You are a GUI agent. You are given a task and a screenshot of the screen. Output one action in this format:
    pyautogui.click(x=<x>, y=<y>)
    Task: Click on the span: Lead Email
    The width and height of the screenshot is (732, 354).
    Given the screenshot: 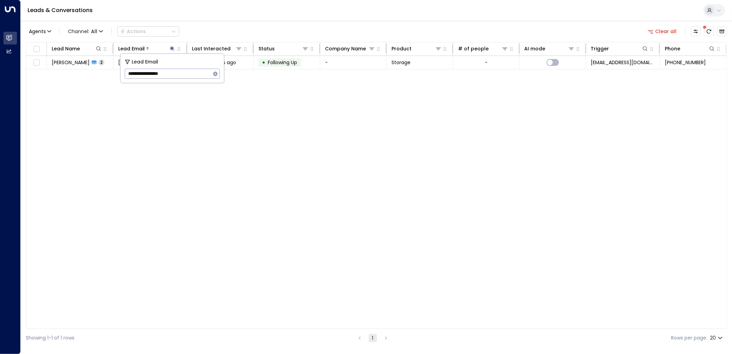 What is the action you would take?
    pyautogui.click(x=145, y=62)
    